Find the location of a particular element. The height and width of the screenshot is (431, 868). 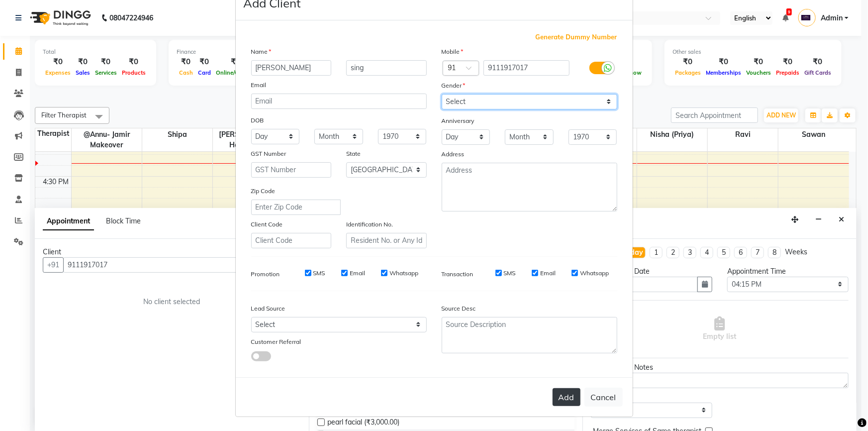

input: Mobile is located at coordinates (527, 68).